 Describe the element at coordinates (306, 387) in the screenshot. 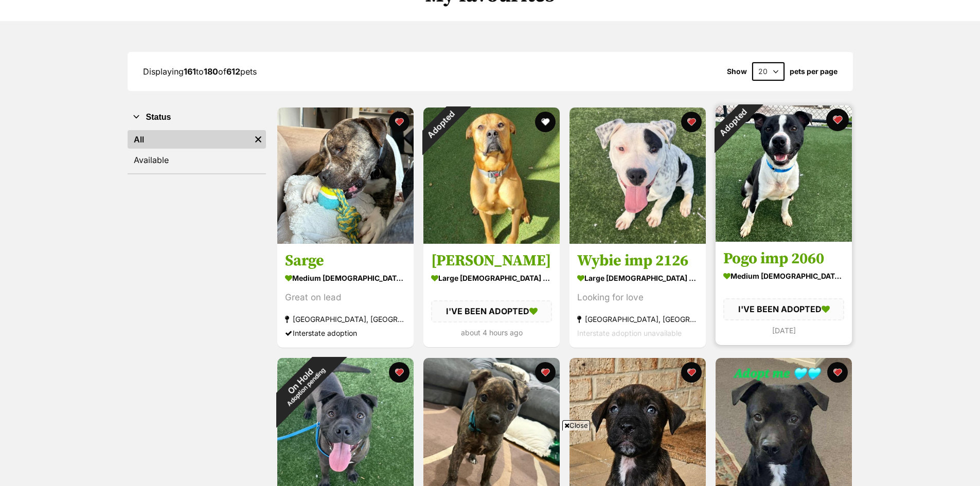

I see `span: Adoption pending` at that location.